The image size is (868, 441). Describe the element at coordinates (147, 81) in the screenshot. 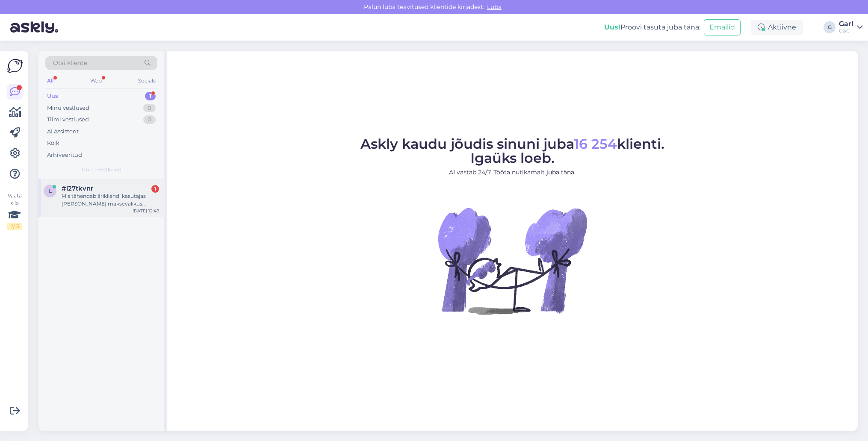

I see `div: Socials` at that location.